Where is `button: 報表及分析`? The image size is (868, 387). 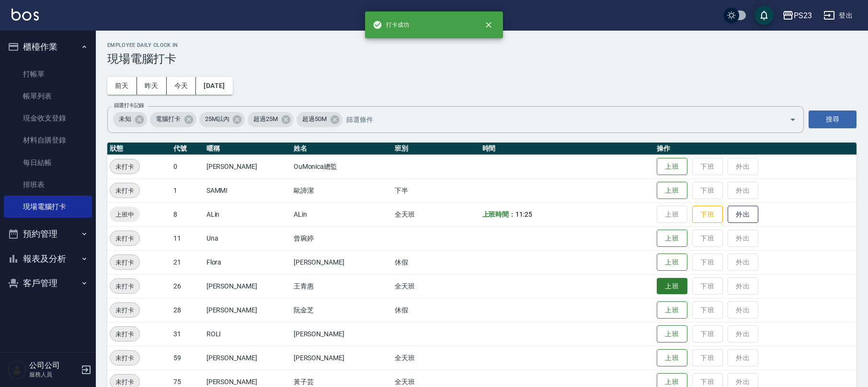
button: 報表及分析 is located at coordinates (48, 259).